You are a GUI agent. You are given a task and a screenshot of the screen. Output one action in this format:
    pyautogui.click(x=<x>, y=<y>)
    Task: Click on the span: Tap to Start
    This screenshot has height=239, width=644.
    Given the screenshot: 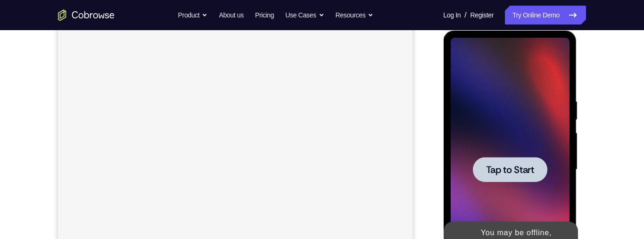 What is the action you would take?
    pyautogui.click(x=66, y=139)
    